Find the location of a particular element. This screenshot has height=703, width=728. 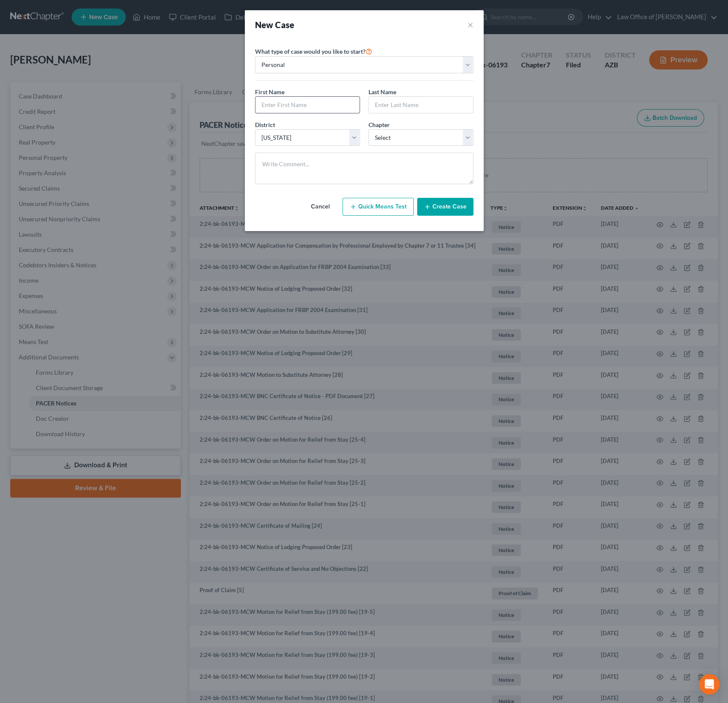

span: Last Name is located at coordinates (382, 92).